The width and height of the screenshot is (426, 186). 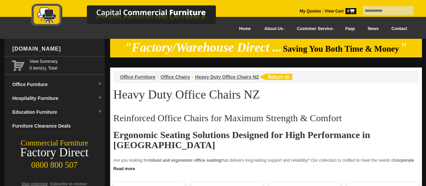 What do you see at coordinates (57, 98) in the screenshot?
I see `a: Hospitality Furnituredropdown` at bounding box center [57, 98].